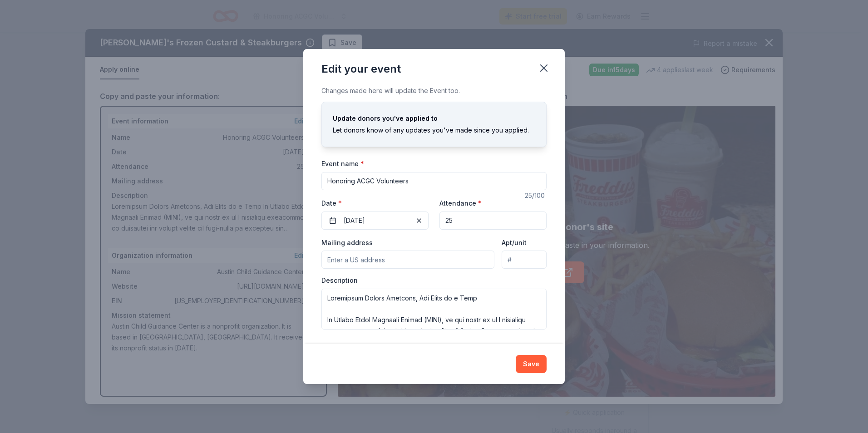 The image size is (868, 433). Describe the element at coordinates (460, 203) in the screenshot. I see `label: Attendance` at that location.